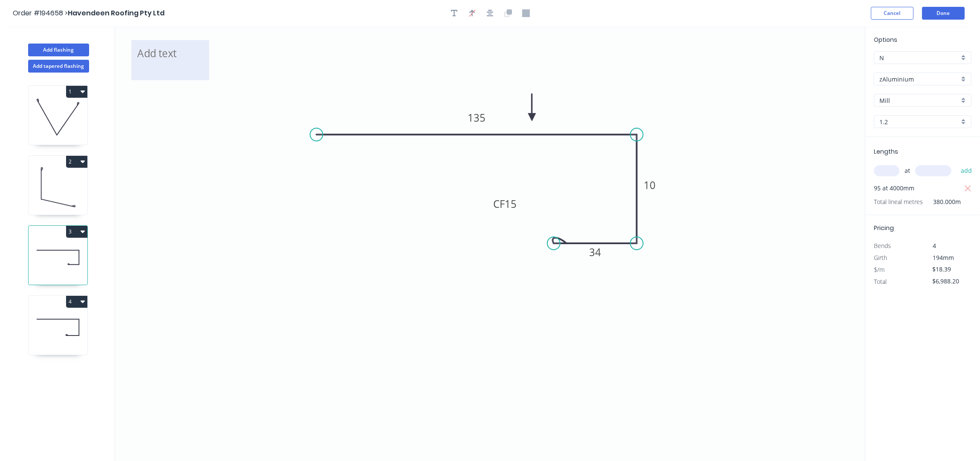 This screenshot has width=980, height=461. What do you see at coordinates (76, 161) in the screenshot?
I see `button: 2` at bounding box center [76, 161].